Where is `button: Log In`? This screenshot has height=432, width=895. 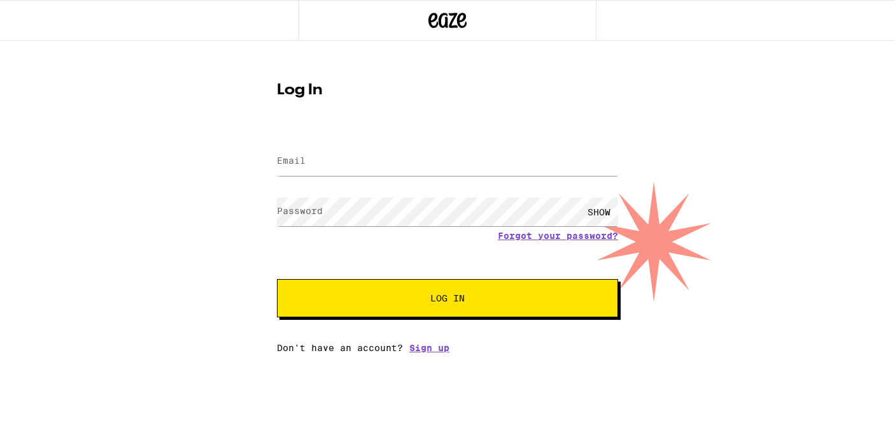
button: Log In is located at coordinates (448, 298).